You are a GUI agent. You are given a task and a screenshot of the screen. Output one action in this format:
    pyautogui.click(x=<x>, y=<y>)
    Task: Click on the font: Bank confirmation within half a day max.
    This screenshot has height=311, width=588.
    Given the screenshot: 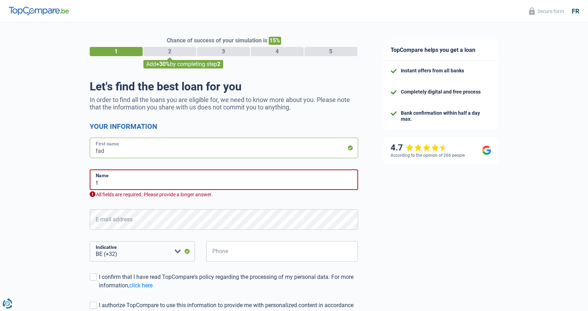 What is the action you would take?
    pyautogui.click(x=440, y=116)
    